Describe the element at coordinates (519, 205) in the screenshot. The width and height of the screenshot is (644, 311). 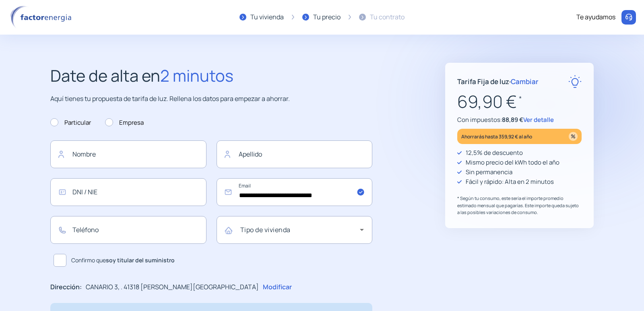
I see `p: * Según tu consumo, este sería el importe promedio estimado mensual que pagarías. Este importe qu...` at that location.